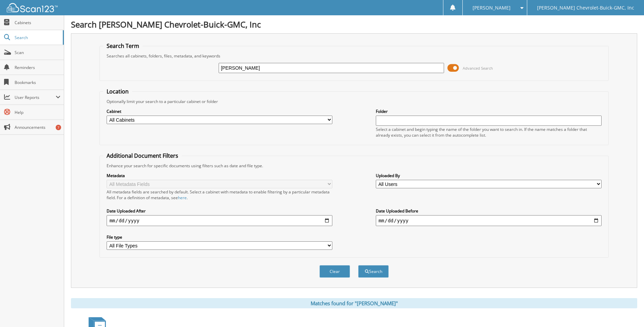 The height and width of the screenshot is (327, 644). Describe the element at coordinates (488, 175) in the screenshot. I see `label: Uploaded By` at that location.